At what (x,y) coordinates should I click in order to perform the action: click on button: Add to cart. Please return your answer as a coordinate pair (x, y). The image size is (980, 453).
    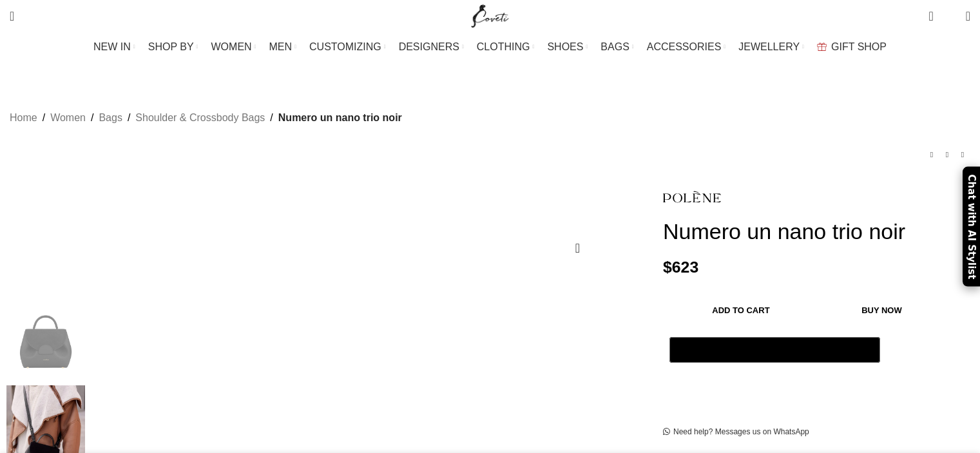
    Looking at the image, I should click on (741, 311).